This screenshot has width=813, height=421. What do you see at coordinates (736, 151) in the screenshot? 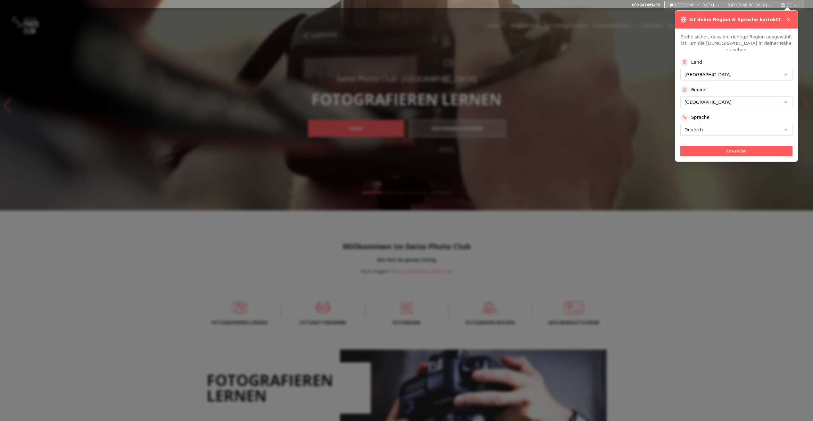
I see `button: Anwenden` at bounding box center [736, 151].